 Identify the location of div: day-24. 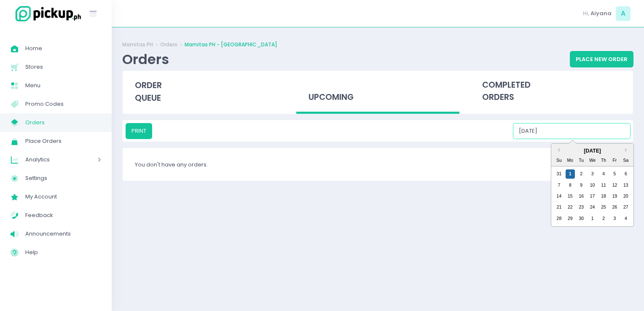
(593, 207).